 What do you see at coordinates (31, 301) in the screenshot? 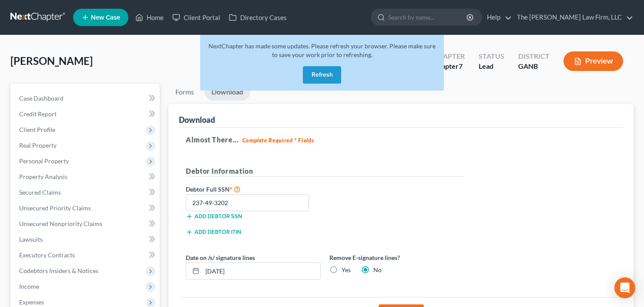
I see `span: Expenses` at bounding box center [31, 301].